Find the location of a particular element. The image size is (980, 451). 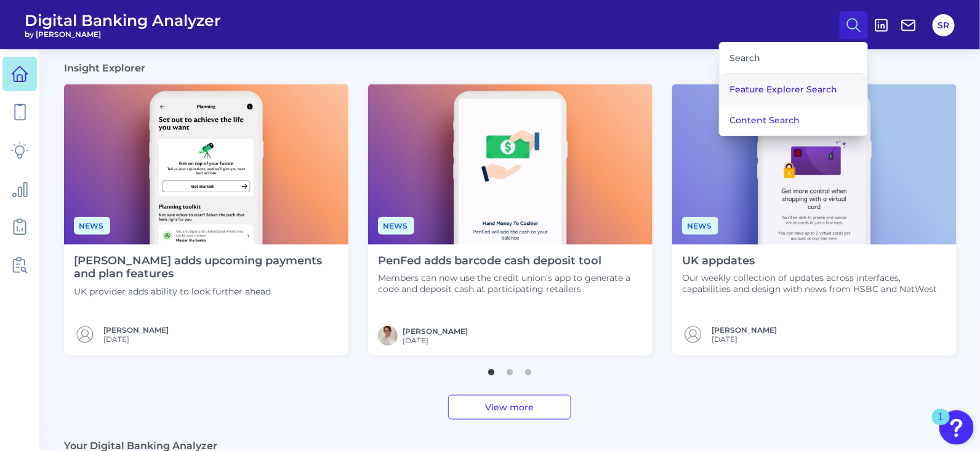

button: 1 is located at coordinates (491, 369).